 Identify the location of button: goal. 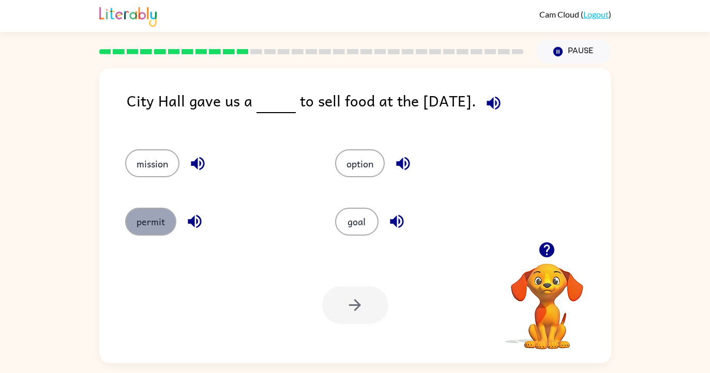
(357, 222).